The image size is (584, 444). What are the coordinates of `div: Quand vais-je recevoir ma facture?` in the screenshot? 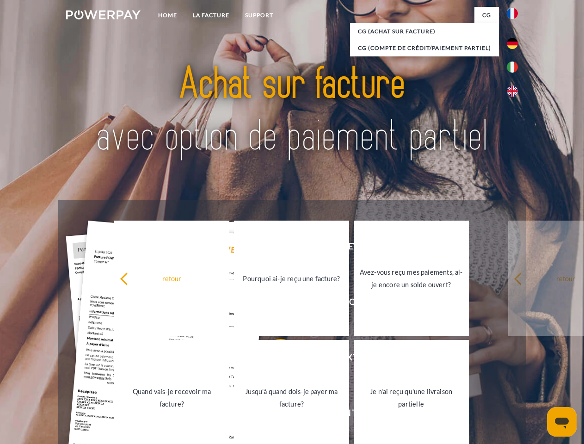 It's located at (171, 397).